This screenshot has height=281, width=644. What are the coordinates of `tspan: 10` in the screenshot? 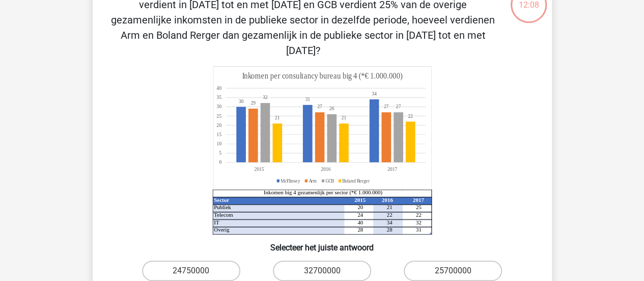 It's located at (219, 144).